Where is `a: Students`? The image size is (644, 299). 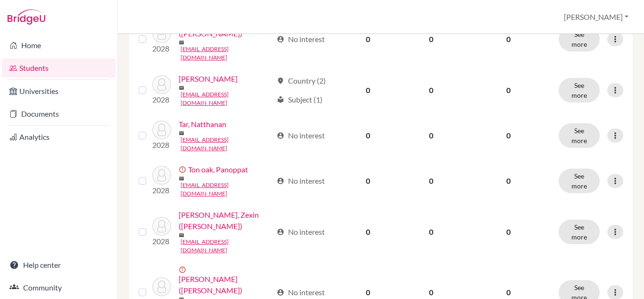
a: Students is located at coordinates (58, 68).